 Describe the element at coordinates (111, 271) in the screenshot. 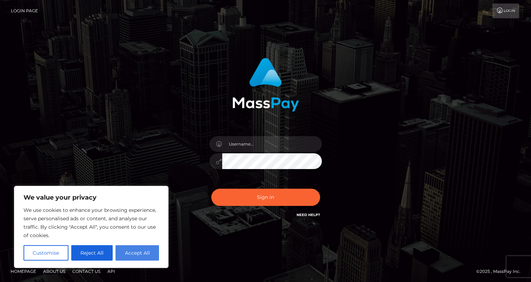

I see `a: API` at that location.